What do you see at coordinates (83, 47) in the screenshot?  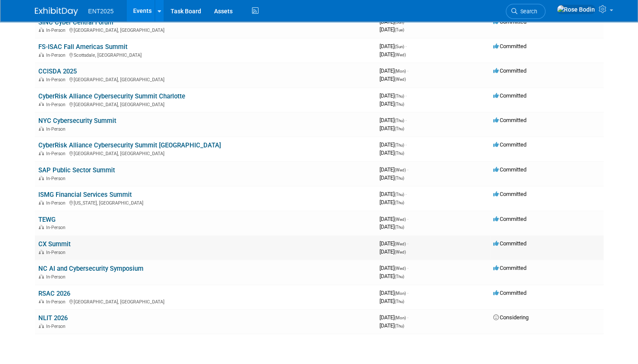 I see `a: FS-ISAC Fall Americas Summit` at bounding box center [83, 47].